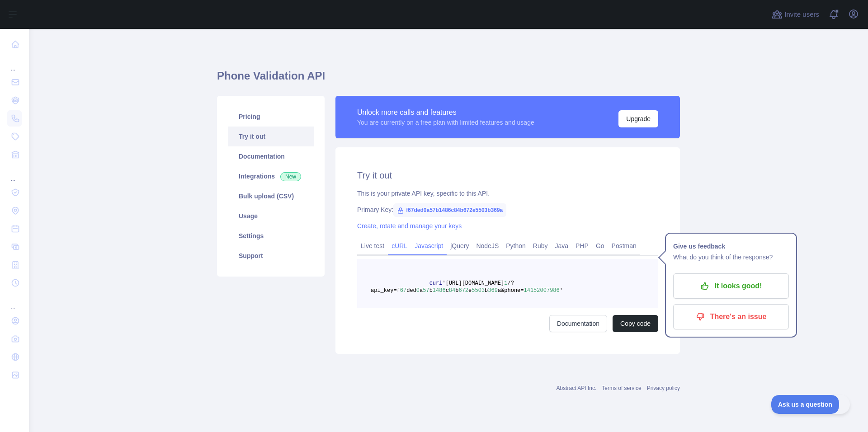  I want to click on div: Unlock more calls and features, so click(446, 112).